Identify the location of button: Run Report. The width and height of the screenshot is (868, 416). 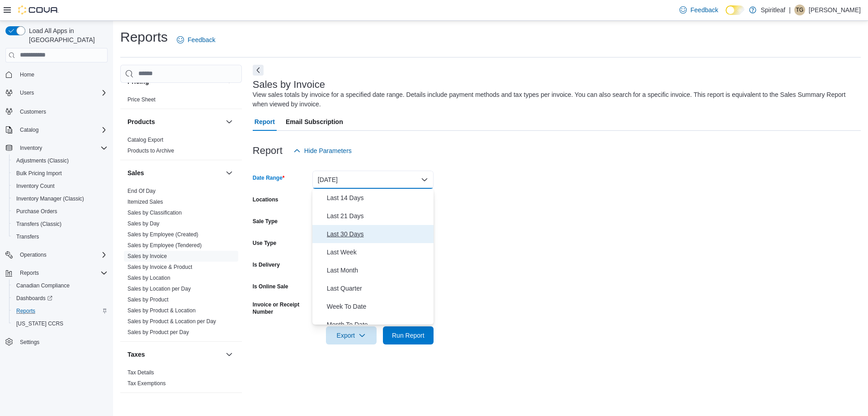
(408, 335).